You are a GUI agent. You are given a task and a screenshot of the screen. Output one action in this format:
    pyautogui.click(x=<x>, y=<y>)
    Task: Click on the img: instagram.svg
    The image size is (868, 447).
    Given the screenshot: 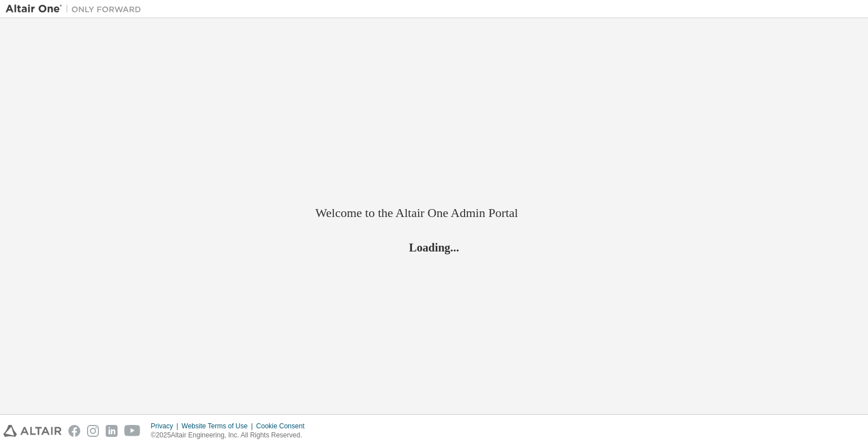 What is the action you would take?
    pyautogui.click(x=93, y=431)
    